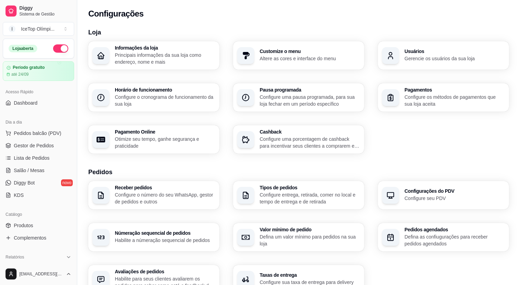 The width and height of the screenshot is (520, 285). I want to click on h3: Configurações do PDV, so click(454, 191).